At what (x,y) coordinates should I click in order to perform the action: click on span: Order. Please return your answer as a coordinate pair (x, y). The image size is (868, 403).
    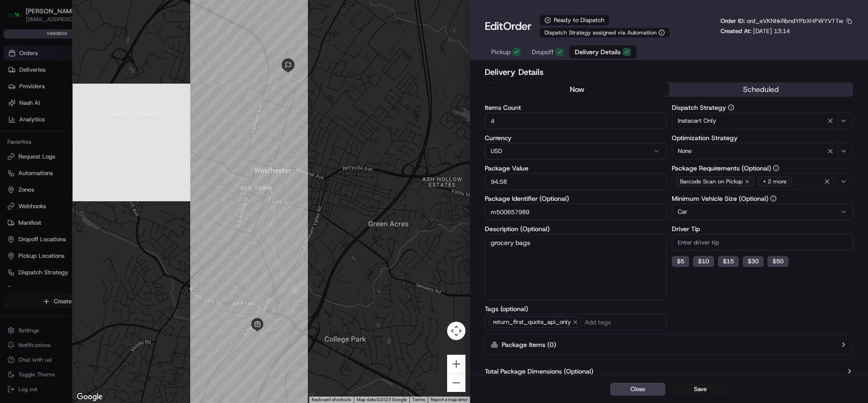
    Looking at the image, I should click on (517, 26).